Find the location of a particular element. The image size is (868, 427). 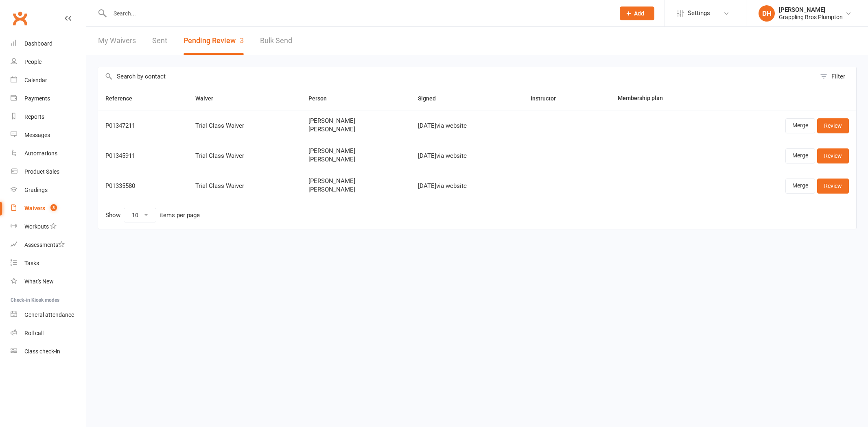

div: P01335580 is located at coordinates (143, 186).